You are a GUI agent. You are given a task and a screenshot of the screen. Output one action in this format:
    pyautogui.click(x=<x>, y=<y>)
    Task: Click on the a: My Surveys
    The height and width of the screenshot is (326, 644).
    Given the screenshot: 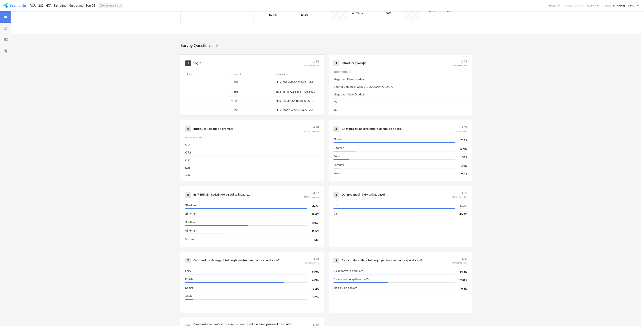 What is the action you would take?
    pyautogui.click(x=593, y=5)
    